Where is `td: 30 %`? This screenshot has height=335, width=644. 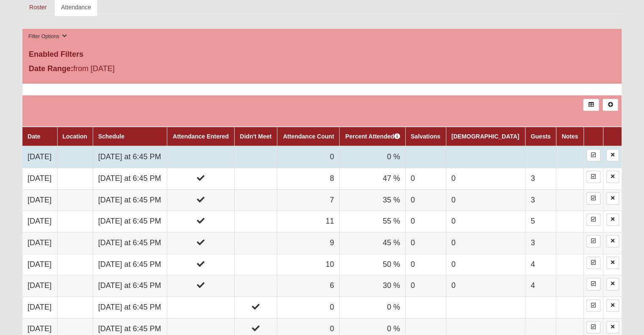 td: 30 % is located at coordinates (372, 285).